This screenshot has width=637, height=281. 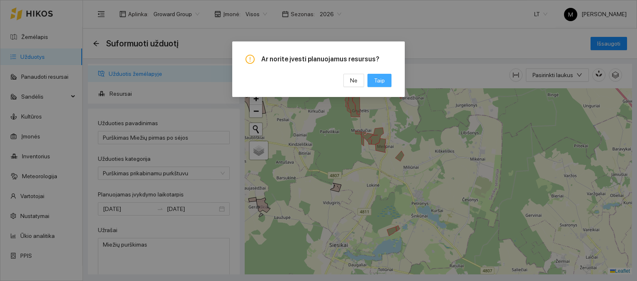 I want to click on button: Ne, so click(x=354, y=80).